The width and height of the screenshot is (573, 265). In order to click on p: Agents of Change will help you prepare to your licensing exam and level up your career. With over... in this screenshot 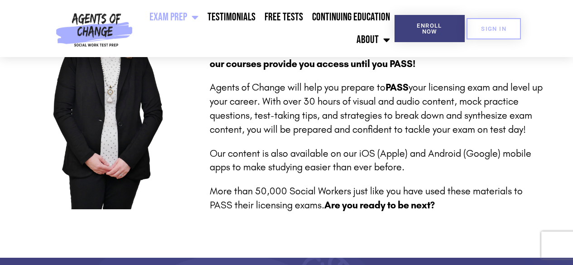, I will do `click(377, 108)`.